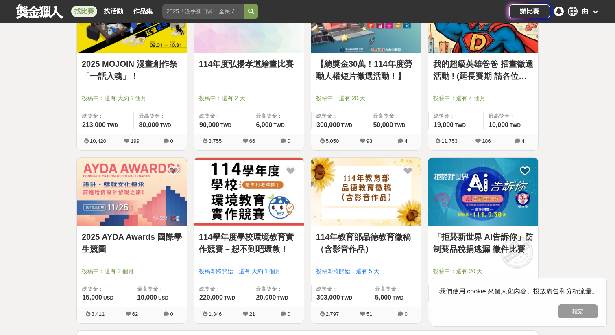 This screenshot has height=335, width=615. What do you see at coordinates (484, 98) in the screenshot?
I see `span: 投稿中：還有 4 個月` at bounding box center [484, 98].